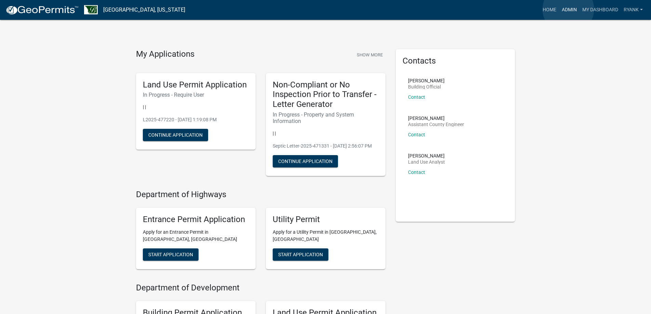  Describe the element at coordinates (455, 61) in the screenshot. I see `h5: Contacts` at that location.